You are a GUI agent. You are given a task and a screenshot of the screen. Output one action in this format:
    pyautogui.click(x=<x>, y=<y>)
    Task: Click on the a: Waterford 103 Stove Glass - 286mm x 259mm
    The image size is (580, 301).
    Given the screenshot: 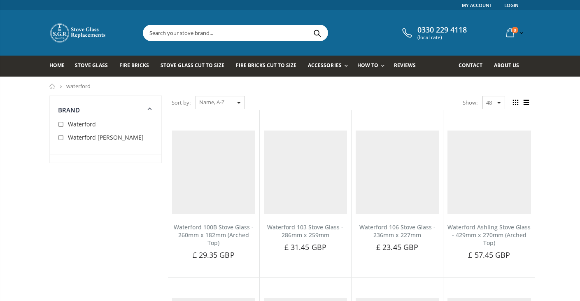 What is the action you would take?
    pyautogui.click(x=305, y=231)
    